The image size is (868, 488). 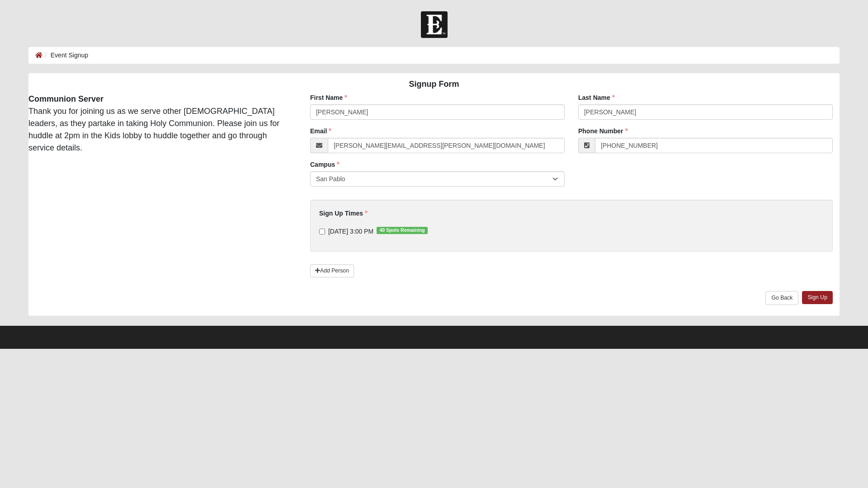 I want to click on label: Phone Number, so click(x=603, y=131).